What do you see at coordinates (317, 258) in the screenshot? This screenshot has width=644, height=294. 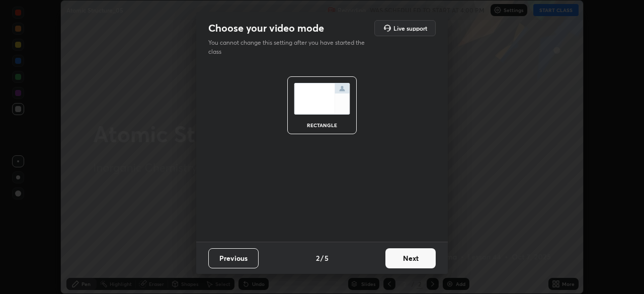 I see `h4: 2` at bounding box center [317, 258].